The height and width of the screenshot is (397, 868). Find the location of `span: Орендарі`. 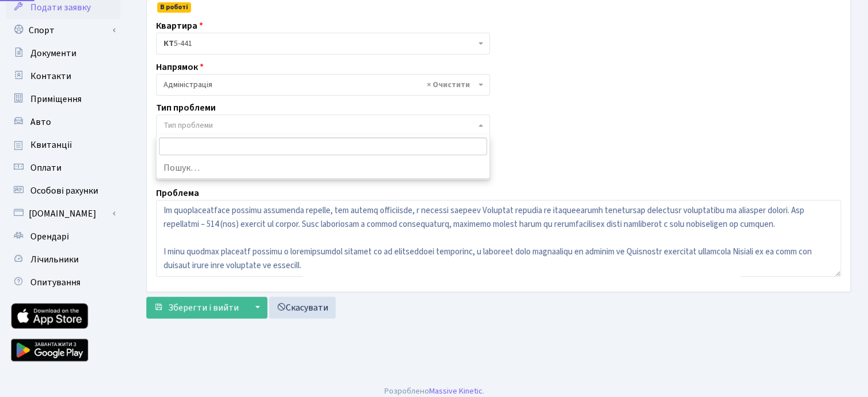

span: Орендарі is located at coordinates (49, 237).